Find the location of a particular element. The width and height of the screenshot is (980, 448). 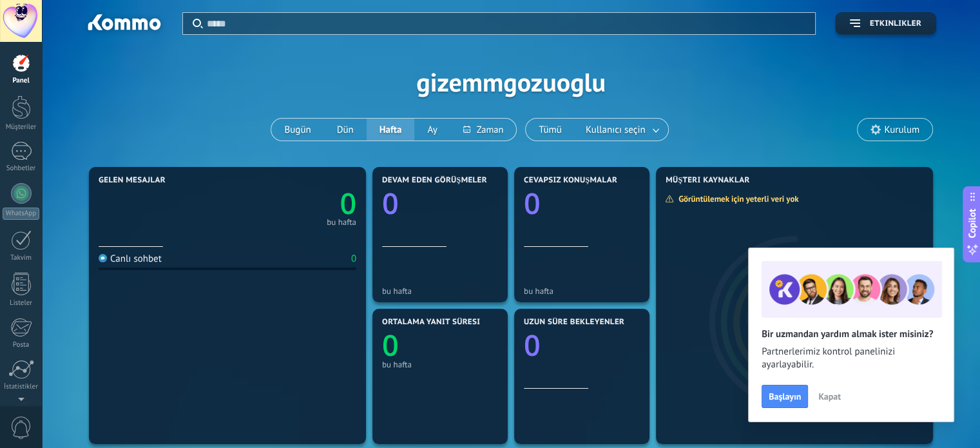

span: Cevapsız konuşmalar is located at coordinates (570, 180).